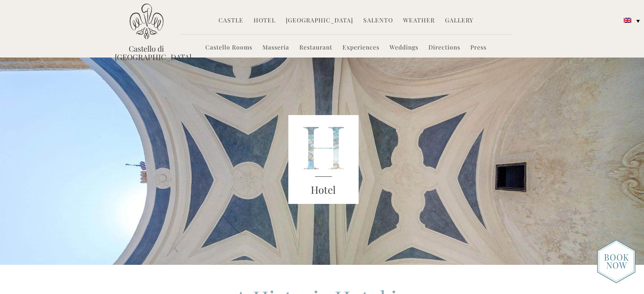  I want to click on a: Restaurant, so click(316, 48).